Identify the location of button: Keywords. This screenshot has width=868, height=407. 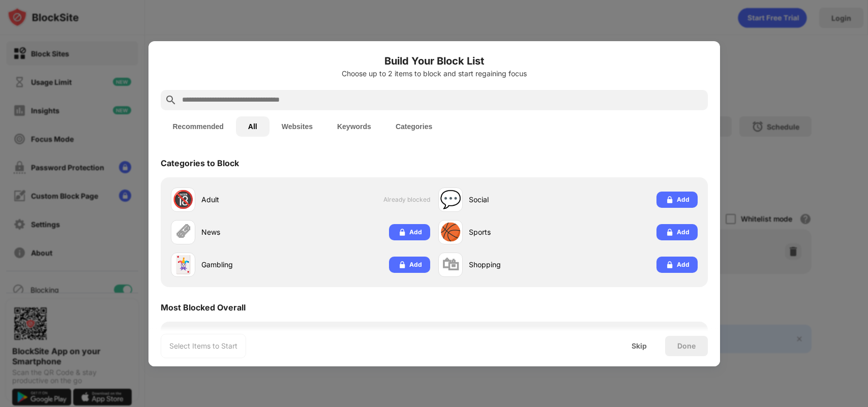
(354, 127).